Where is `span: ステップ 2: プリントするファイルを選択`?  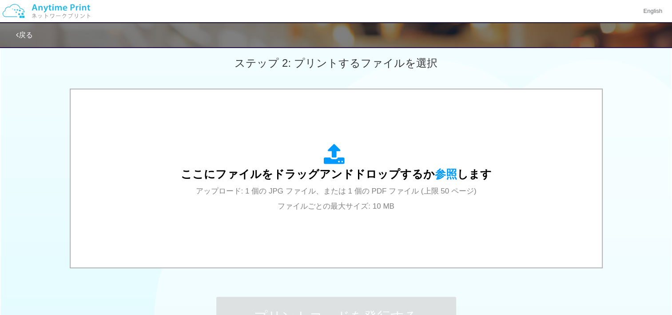
span: ステップ 2: プリントするファイルを選択 is located at coordinates (336, 63).